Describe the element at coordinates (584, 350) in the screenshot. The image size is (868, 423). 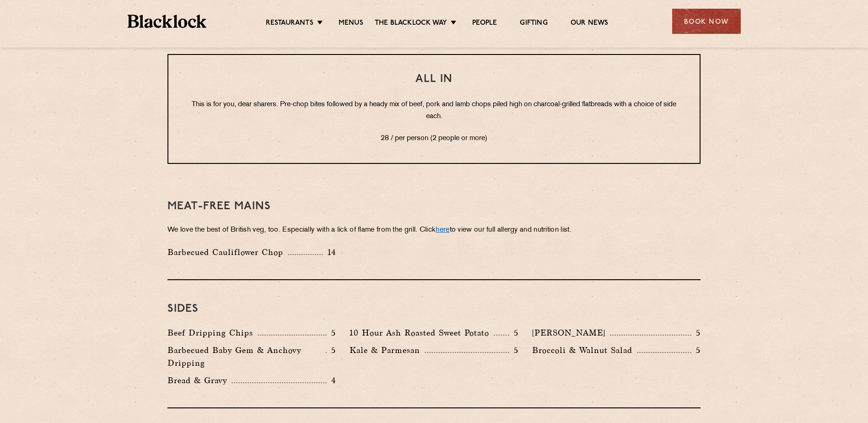
I see `p: Broccoli & Walnut Salad` at that location.